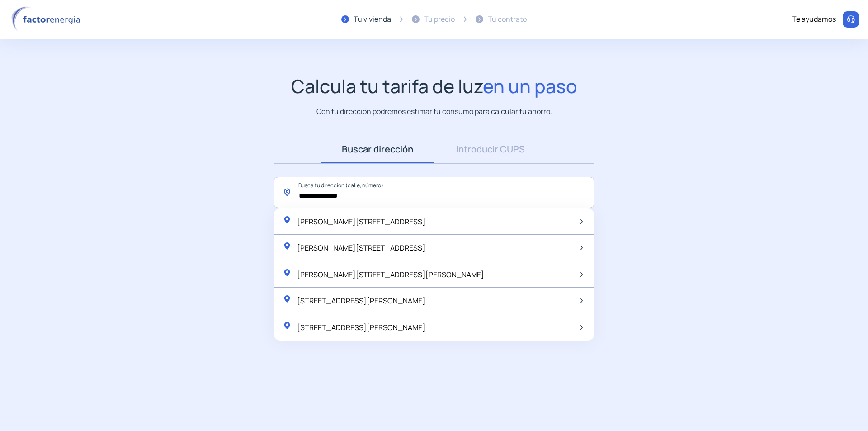 The width and height of the screenshot is (868, 431). Describe the element at coordinates (377, 149) in the screenshot. I see `a: Buscar dirección` at that location.